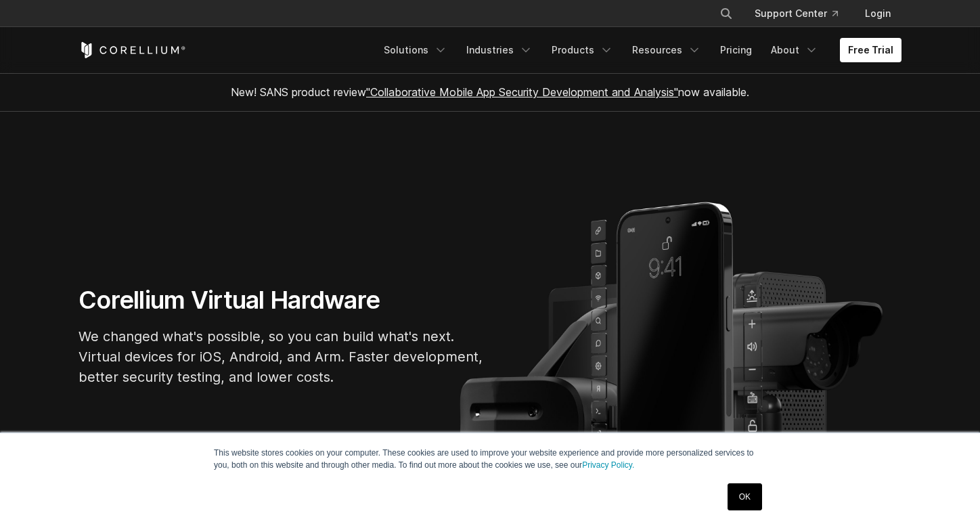 This screenshot has width=980, height=528. What do you see at coordinates (736, 50) in the screenshot?
I see `a: Pricing` at bounding box center [736, 50].